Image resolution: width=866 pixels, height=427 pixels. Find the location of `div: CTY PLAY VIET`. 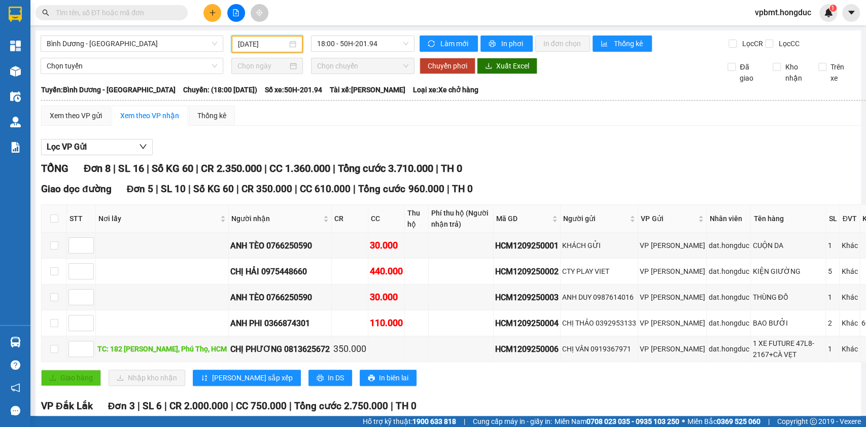

div: CTY PLAY VIET is located at coordinates (599, 272).